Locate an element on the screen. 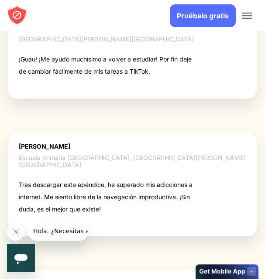 Image resolution: width=265 pixels, height=279 pixels. button: Alternar menú is located at coordinates (247, 16).